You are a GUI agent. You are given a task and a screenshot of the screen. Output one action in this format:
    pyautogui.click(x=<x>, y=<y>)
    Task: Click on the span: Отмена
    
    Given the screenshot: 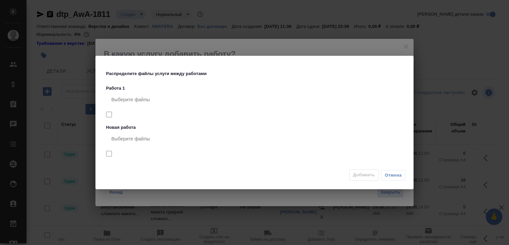 What is the action you would take?
    pyautogui.click(x=393, y=175)
    